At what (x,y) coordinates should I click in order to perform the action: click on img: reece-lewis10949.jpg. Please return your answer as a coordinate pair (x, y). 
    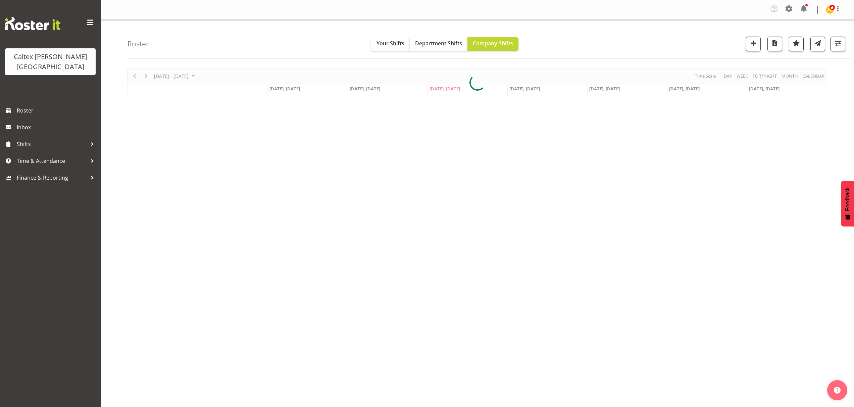
    Looking at the image, I should click on (830, 10).